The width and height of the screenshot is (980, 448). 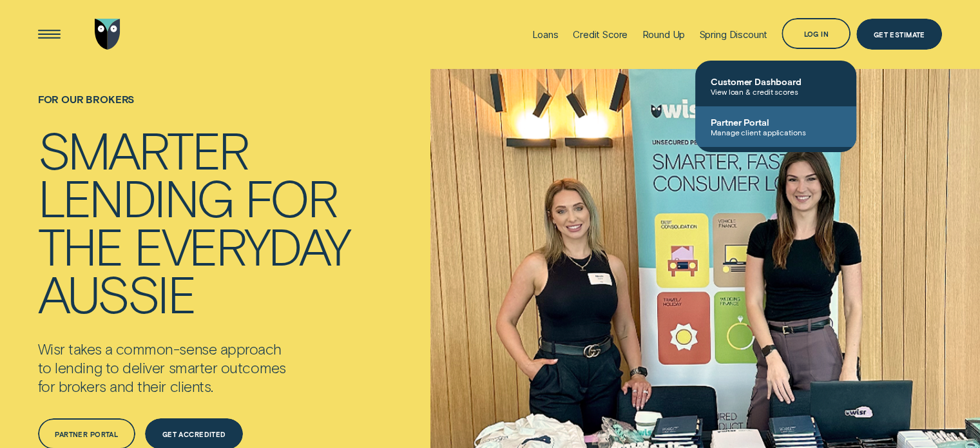 What do you see at coordinates (187, 368) in the screenshot?
I see `p: Wisr takes a common-sense approach to lending to deliver smarter outcomes for brokers and their c...` at bounding box center [187, 368].